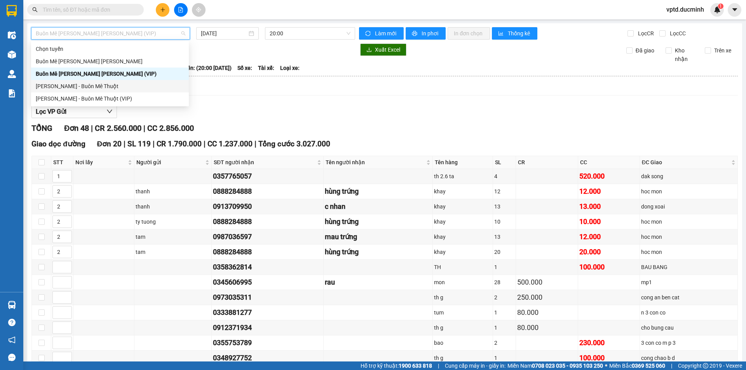  Describe the element at coordinates (504, 192) in the screenshot. I see `div: 12` at that location.